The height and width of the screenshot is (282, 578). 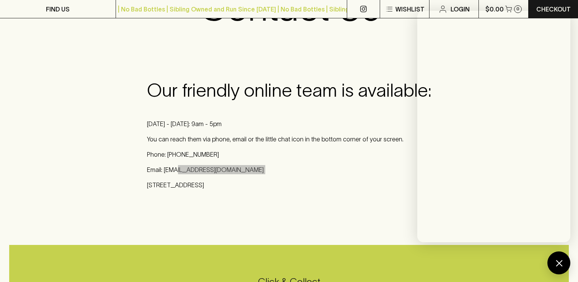 What do you see at coordinates (58, 9) in the screenshot?
I see `p: FIND US` at bounding box center [58, 9].